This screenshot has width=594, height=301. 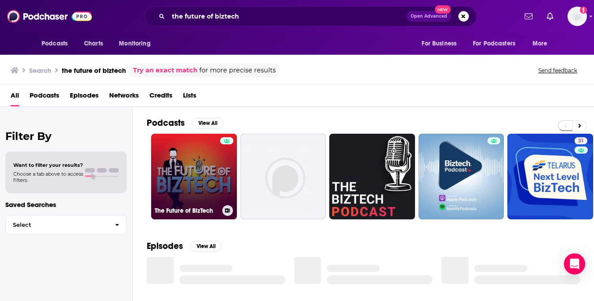 What do you see at coordinates (237, 70) in the screenshot?
I see `span: for more precise results` at bounding box center [237, 70].